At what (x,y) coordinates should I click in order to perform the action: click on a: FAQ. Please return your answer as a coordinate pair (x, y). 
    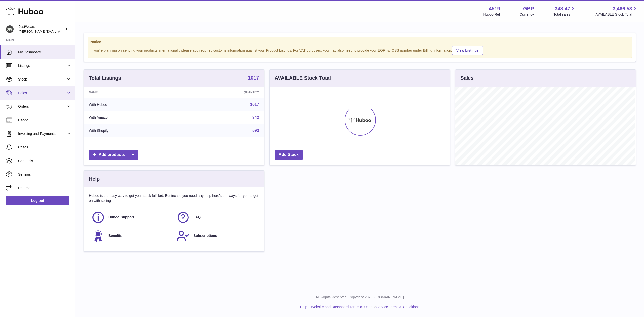
    Looking at the image, I should click on (216, 218).